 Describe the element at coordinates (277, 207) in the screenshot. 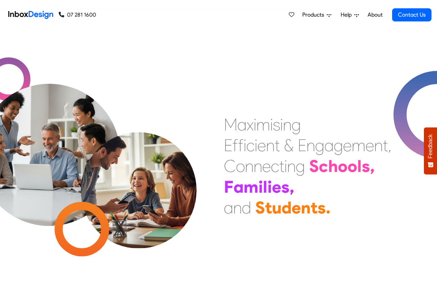

I see `div: u` at that location.